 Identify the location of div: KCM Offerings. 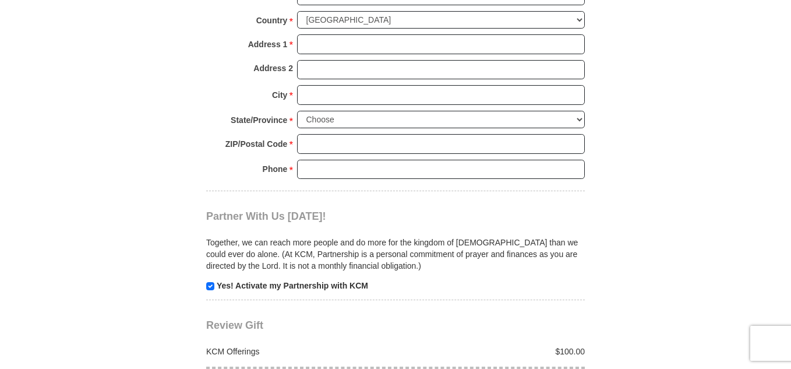
(298, 351).